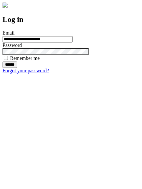 The width and height of the screenshot is (142, 189). I want to click on img: logo-4e3dc11c47720685a147b03b5a06dd966a58ff35d612b21f08c02c0306f2b779.png, so click(5, 5).